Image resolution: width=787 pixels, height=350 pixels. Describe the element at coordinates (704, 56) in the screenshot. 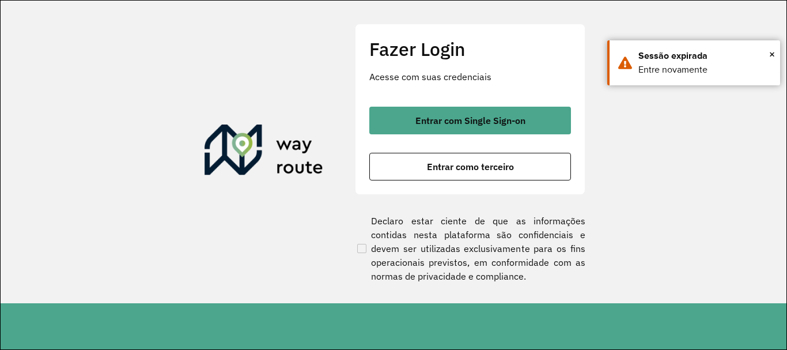

I see `div: Sessão expirada` at that location.